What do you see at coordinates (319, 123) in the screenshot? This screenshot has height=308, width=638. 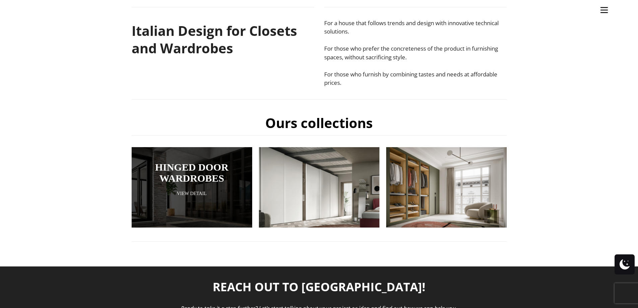 I see `h2: Ours collections` at bounding box center [319, 123].